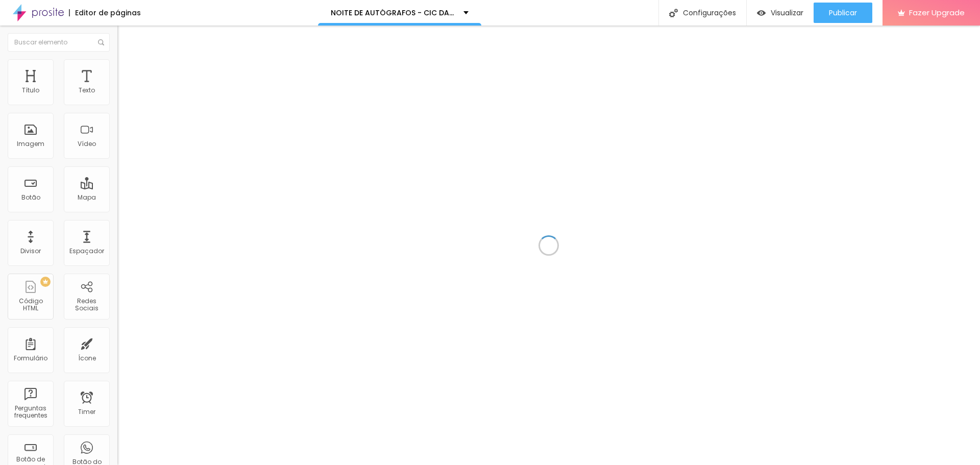 This screenshot has height=465, width=980. Describe the element at coordinates (87, 358) in the screenshot. I see `div: Ícone` at that location.